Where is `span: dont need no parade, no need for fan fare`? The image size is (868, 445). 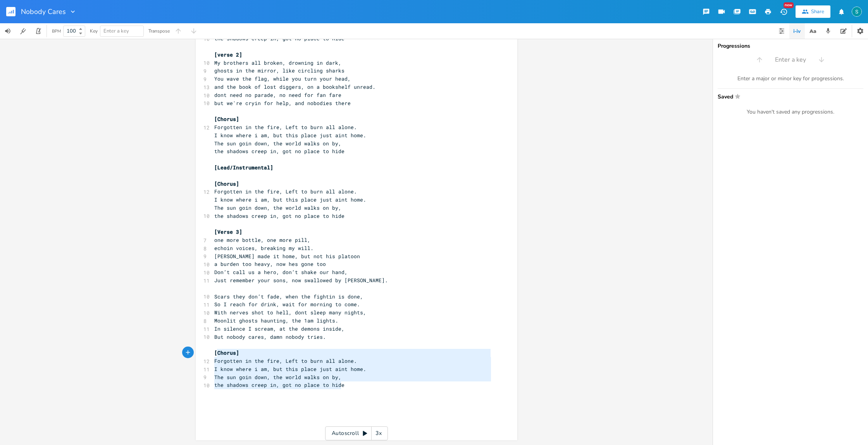
span: dont need no parade, no need for fan fare is located at coordinates (277, 95).